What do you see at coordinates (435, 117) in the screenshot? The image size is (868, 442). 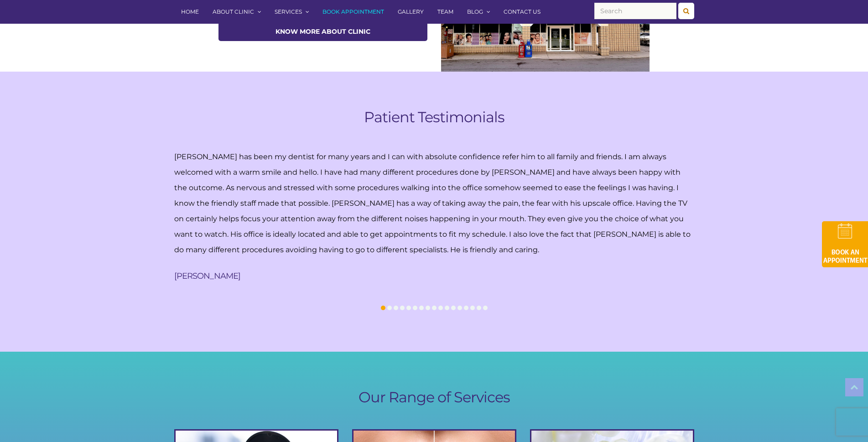 I see `h1: Patient Testimonials` at bounding box center [435, 117].